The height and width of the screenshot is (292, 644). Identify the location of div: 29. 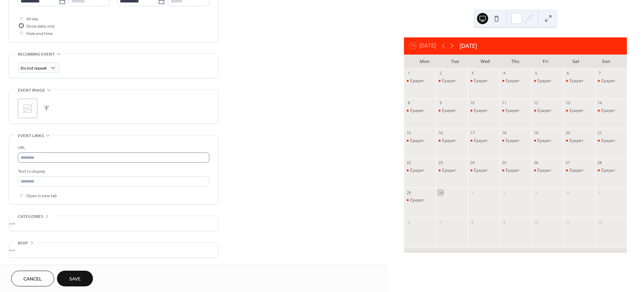
(408, 192).